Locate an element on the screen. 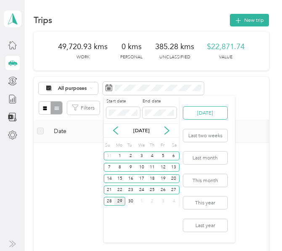  div: 17 is located at coordinates (142, 179).